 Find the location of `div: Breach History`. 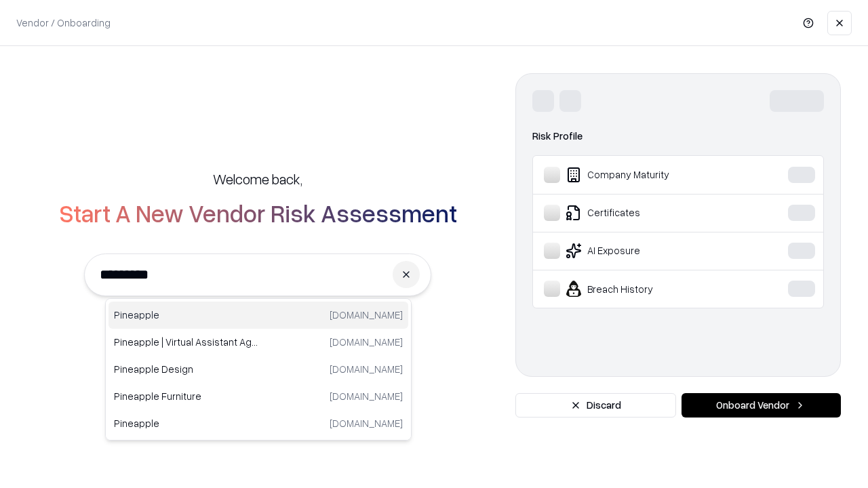

div: Breach History is located at coordinates (645, 289).